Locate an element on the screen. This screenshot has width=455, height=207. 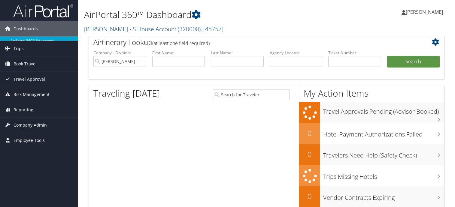
h3: Travelers Need Help (Safety Check) is located at coordinates (383, 154).